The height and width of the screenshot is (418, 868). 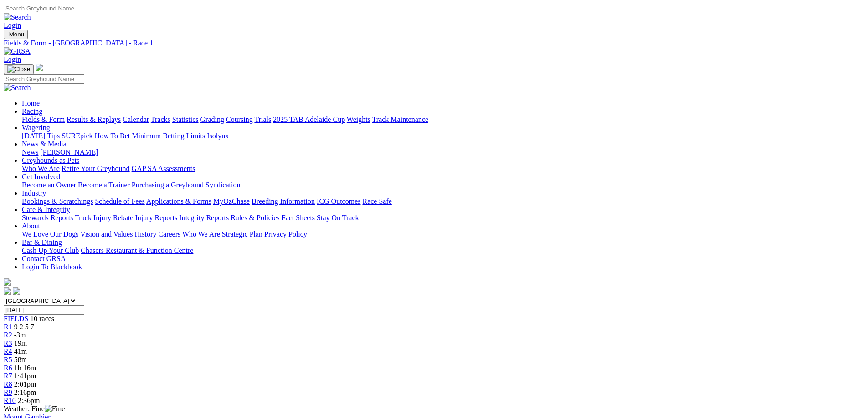 What do you see at coordinates (119, 201) in the screenshot?
I see `a: Schedule of Fees` at bounding box center [119, 201].